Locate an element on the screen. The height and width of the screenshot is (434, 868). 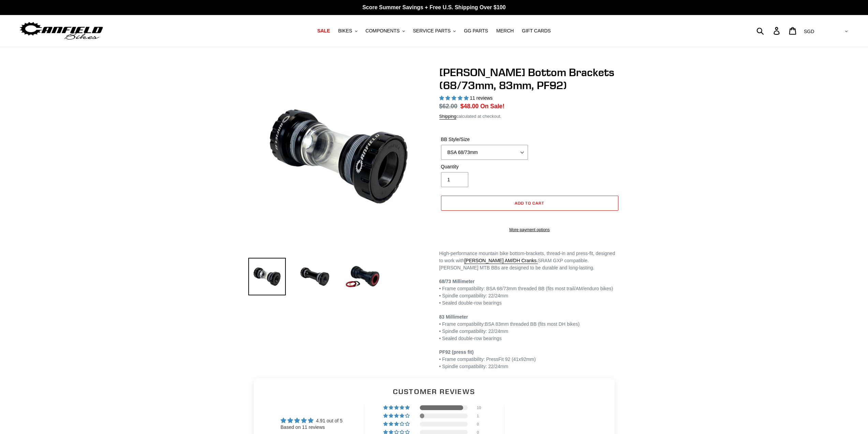
button: Add to cart is located at coordinates (530, 203).